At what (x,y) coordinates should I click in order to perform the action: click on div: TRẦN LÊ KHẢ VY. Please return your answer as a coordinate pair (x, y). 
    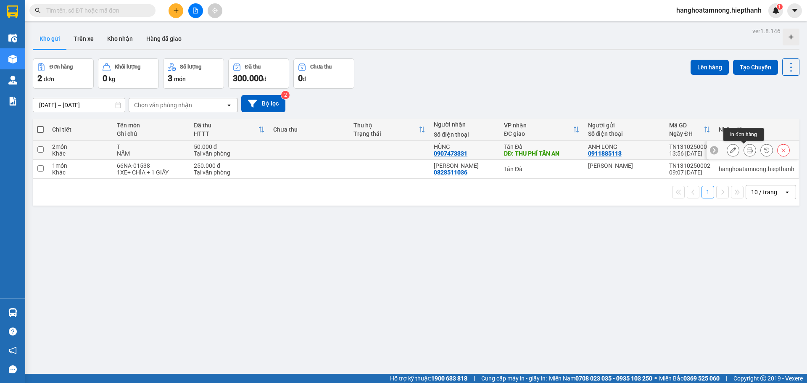
    Looking at the image, I should click on (464, 166).